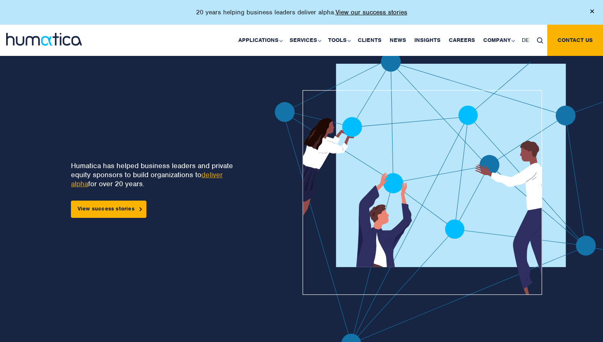 The height and width of the screenshot is (342, 603). I want to click on a: Insights, so click(428, 40).